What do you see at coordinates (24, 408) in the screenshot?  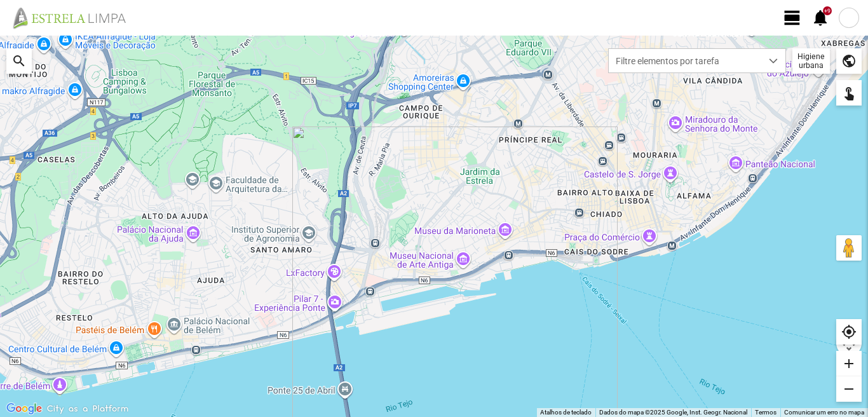 I see `img: Google` at bounding box center [24, 408].